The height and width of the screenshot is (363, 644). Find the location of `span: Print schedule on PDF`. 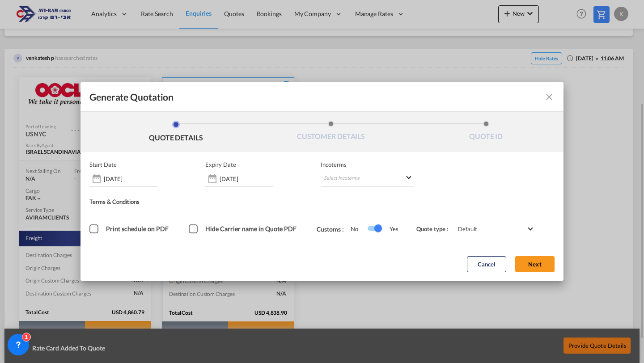

span: Print schedule on PDF is located at coordinates (138, 228).